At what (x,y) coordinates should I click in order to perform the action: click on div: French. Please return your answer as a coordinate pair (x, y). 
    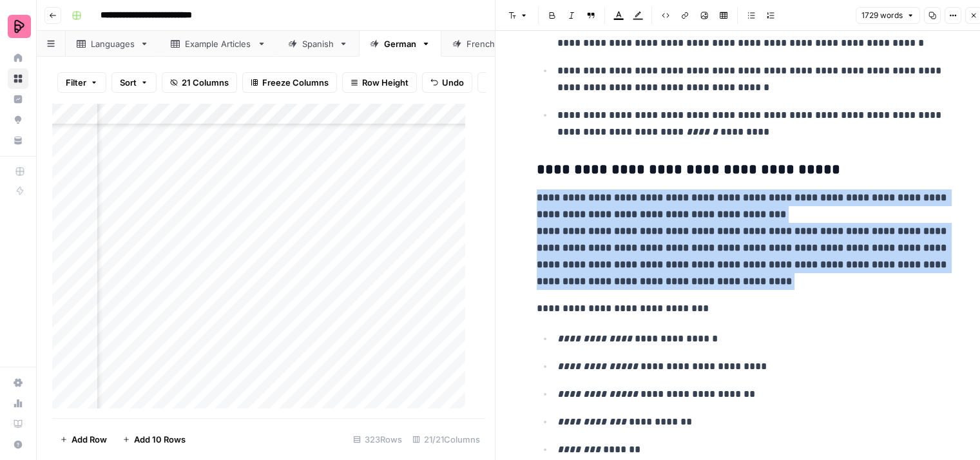
    Looking at the image, I should click on (481, 44).